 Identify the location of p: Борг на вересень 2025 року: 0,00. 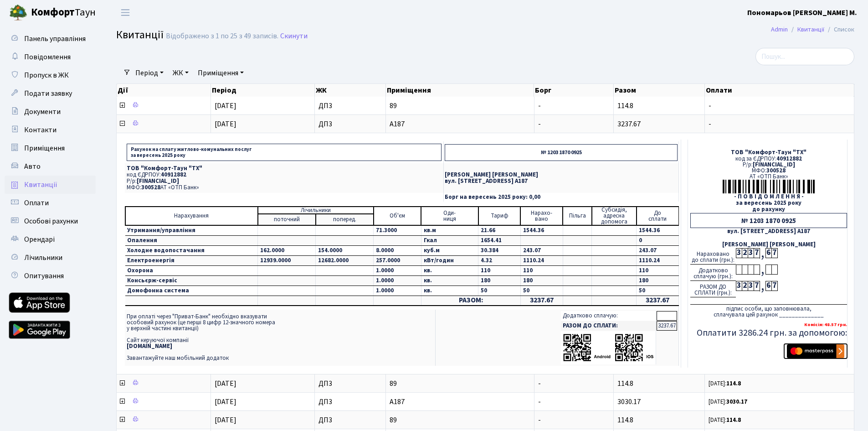
(561, 197).